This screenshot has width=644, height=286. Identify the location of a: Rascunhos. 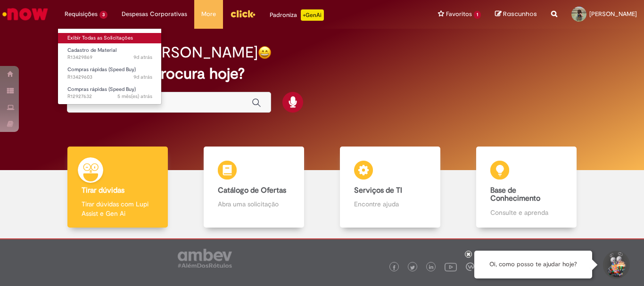
(516, 14).